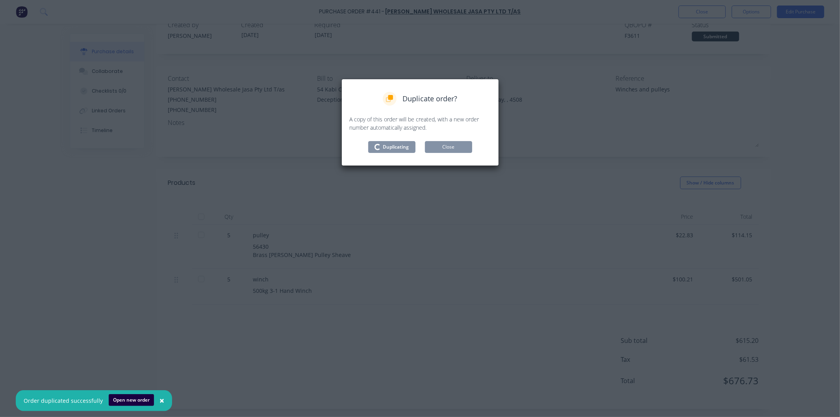 The height and width of the screenshot is (417, 840). What do you see at coordinates (396, 147) in the screenshot?
I see `span: Duplicating` at bounding box center [396, 147].